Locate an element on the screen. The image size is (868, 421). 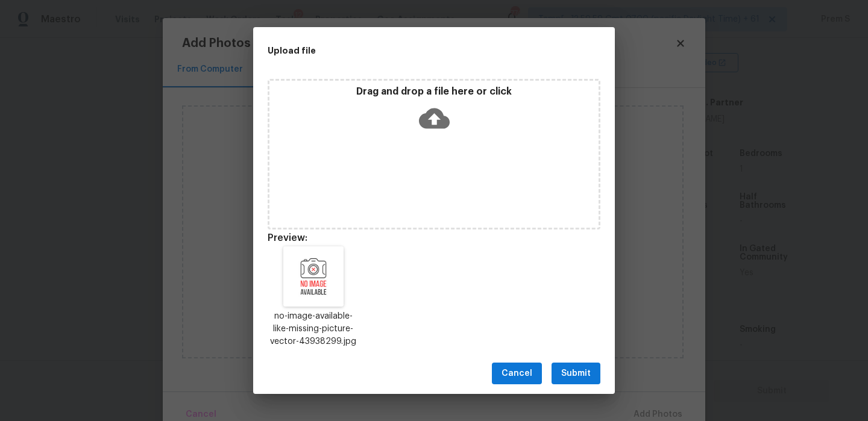
p: no-image-available-like-missing-picture-vector-43938299.jpg is located at coordinates (314, 329).